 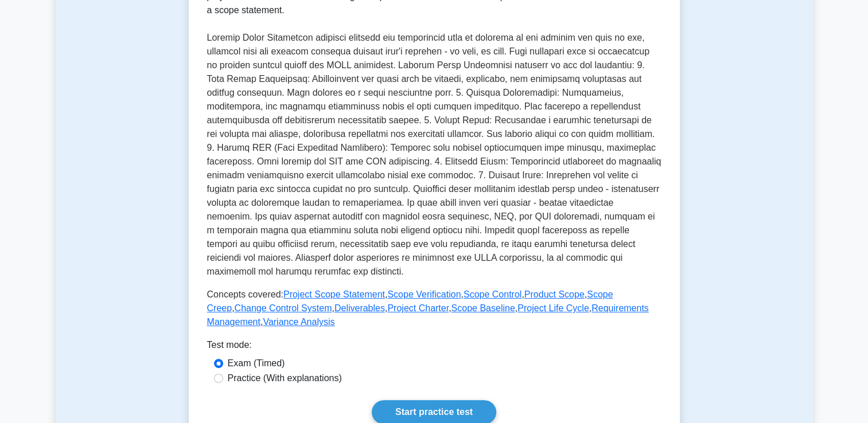 I want to click on a: Project Scope Statement, so click(x=334, y=294).